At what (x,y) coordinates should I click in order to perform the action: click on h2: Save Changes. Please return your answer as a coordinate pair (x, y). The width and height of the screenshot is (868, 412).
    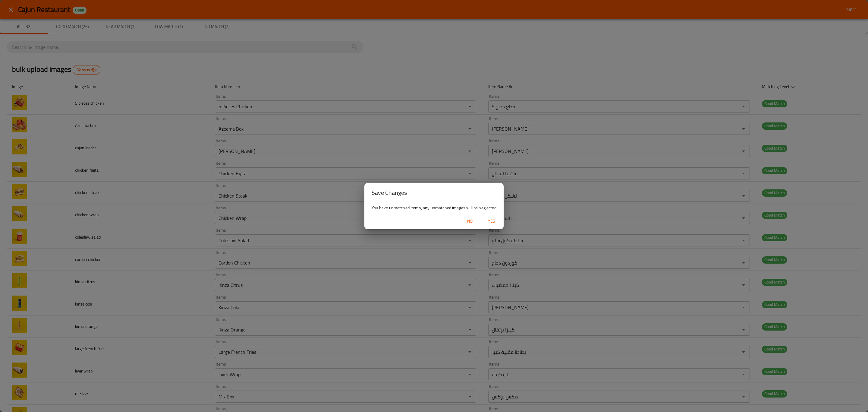
    Looking at the image, I should click on (434, 193).